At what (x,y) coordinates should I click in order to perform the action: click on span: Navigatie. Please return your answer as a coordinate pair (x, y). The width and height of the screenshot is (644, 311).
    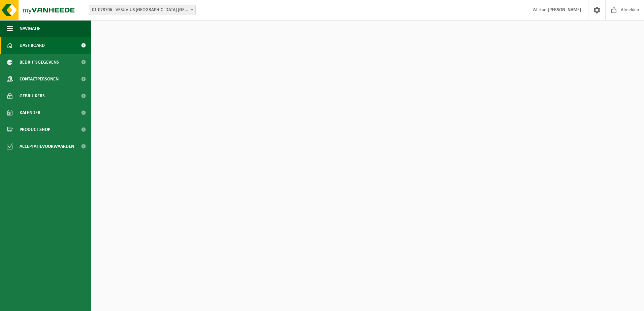
    Looking at the image, I should click on (30, 29).